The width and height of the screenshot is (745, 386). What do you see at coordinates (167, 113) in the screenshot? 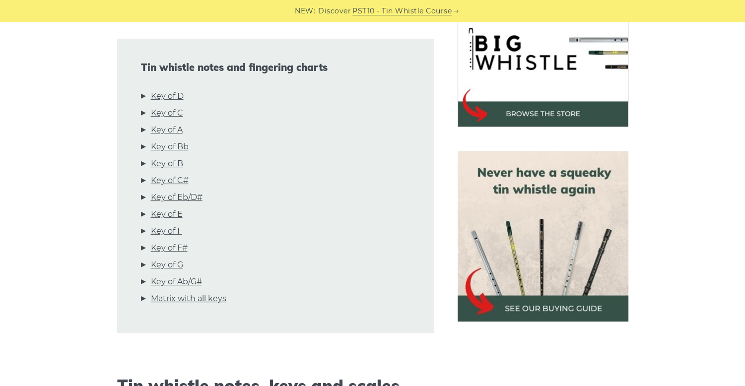
I see `a: Key of C` at bounding box center [167, 113].